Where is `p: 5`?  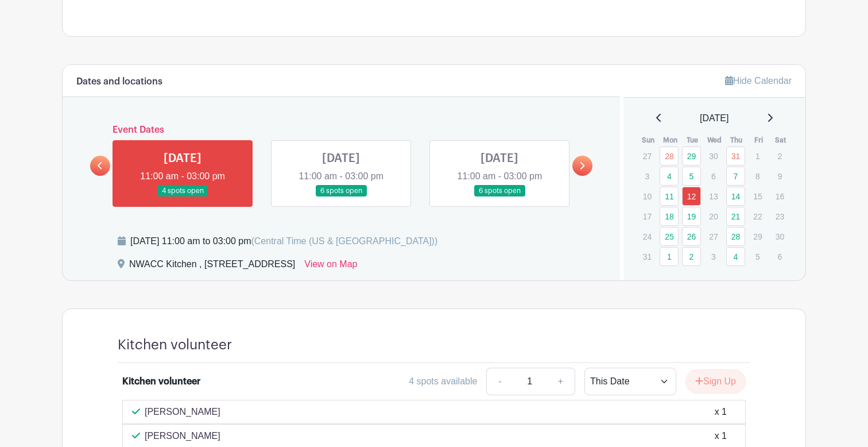
p: 5 is located at coordinates (757, 256).